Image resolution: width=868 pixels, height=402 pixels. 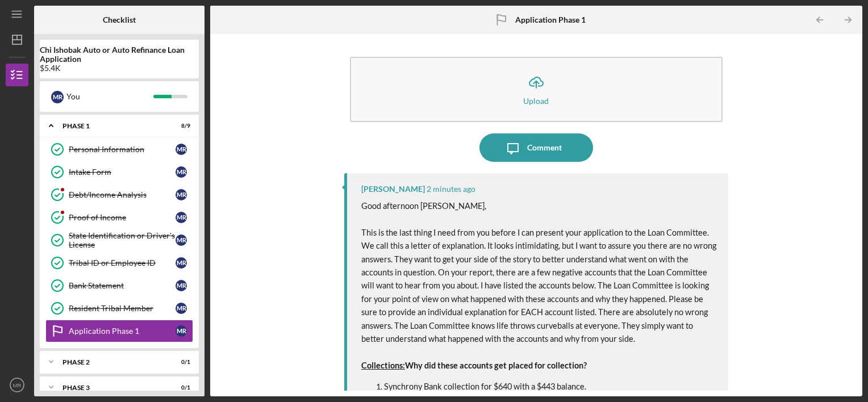 What do you see at coordinates (112, 126) in the screenshot?
I see `div: Phase 1` at bounding box center [112, 126].